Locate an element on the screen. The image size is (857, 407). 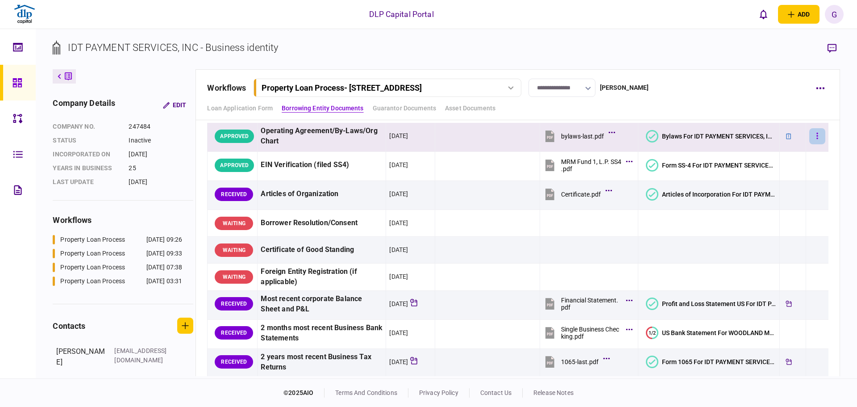
div: EIN Verification (filed SS4) is located at coordinates (321, 165).